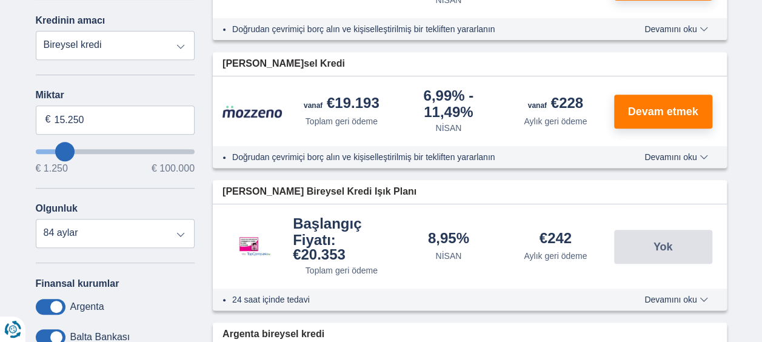 The height and width of the screenshot is (342, 762). What do you see at coordinates (78, 284) in the screenshot?
I see `label: Finansal kurumlar` at bounding box center [78, 284].